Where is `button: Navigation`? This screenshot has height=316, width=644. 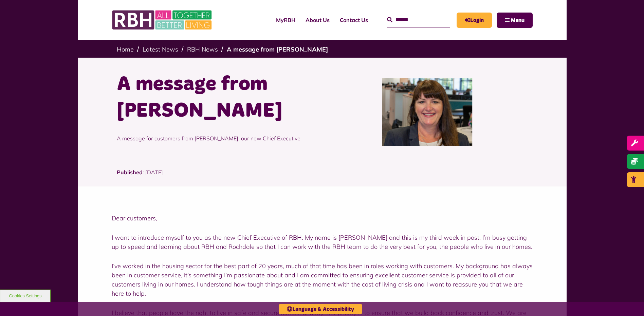
button: Navigation is located at coordinates (515, 20).